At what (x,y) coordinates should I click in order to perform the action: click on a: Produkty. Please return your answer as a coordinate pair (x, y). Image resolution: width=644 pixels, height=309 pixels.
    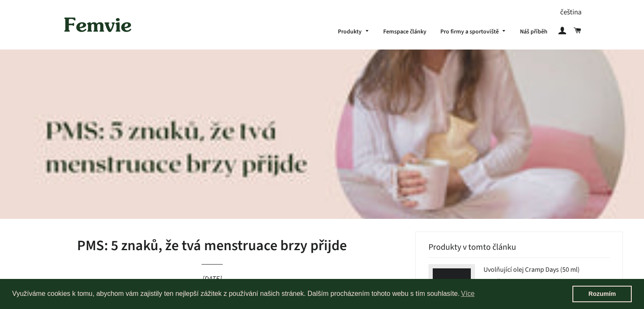
    Looking at the image, I should click on (354, 32).